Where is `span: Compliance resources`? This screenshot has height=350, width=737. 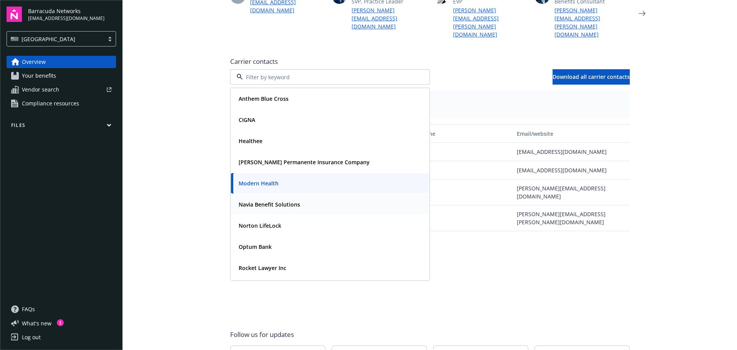 span: Compliance resources is located at coordinates (50, 103).